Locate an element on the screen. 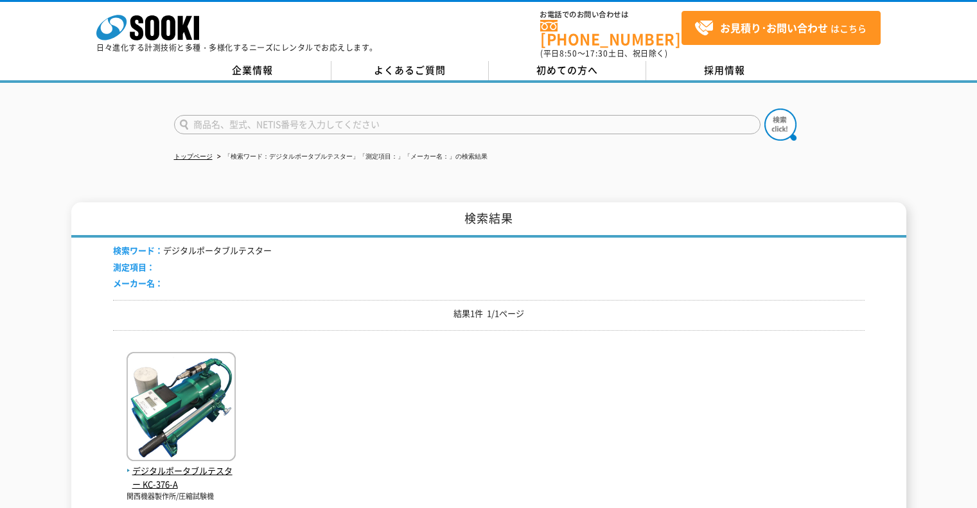 The width and height of the screenshot is (977, 508). a: お見積り･お問い合わせはこちら is located at coordinates (781, 28).